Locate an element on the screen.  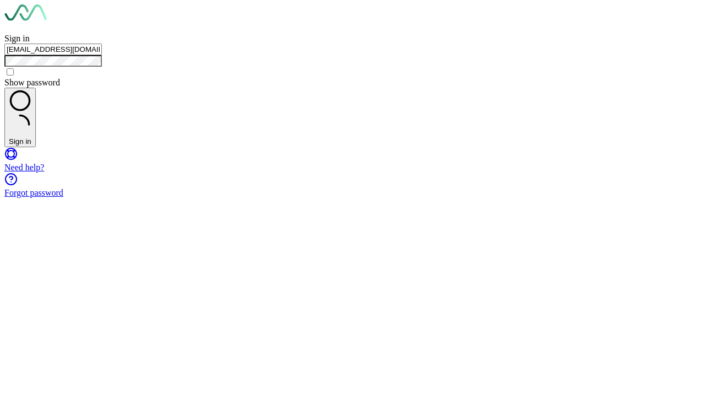
button: Sign in is located at coordinates (20, 117).